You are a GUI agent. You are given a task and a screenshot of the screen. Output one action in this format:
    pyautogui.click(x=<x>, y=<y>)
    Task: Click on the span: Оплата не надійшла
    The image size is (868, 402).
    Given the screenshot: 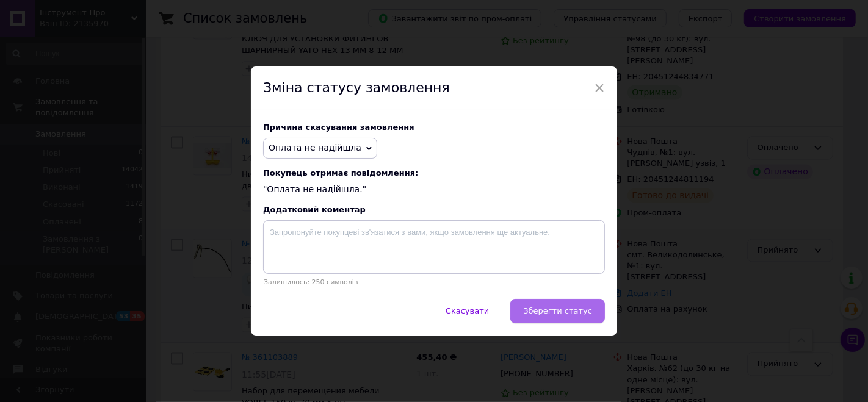 What is the action you would take?
    pyautogui.click(x=315, y=147)
    